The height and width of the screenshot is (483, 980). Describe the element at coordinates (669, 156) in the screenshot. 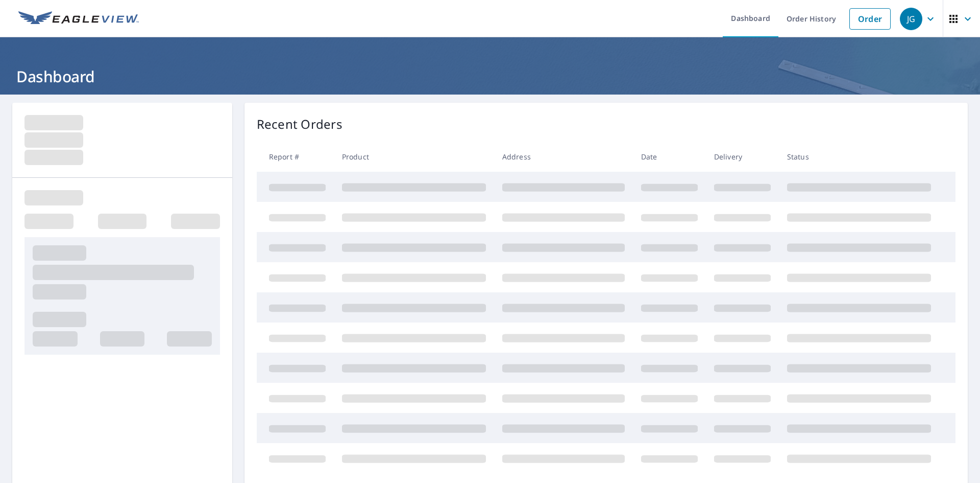

I see `th: Date` at that location.